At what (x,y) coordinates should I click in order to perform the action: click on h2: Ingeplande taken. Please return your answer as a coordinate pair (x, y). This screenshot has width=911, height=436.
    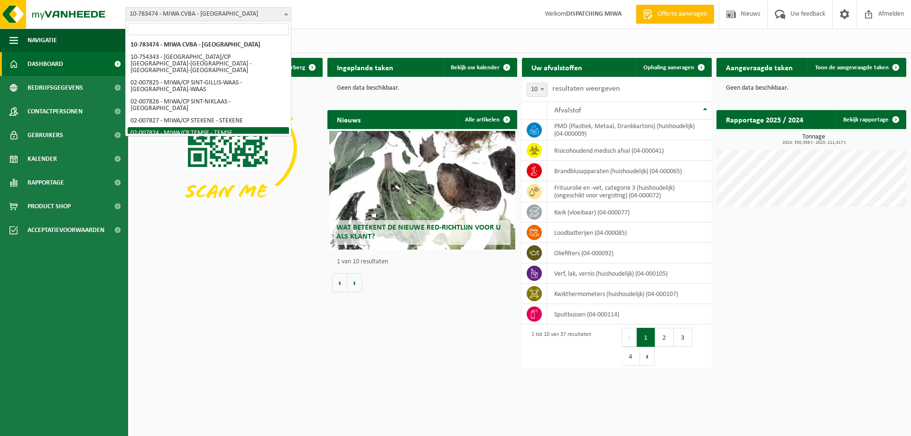
    Looking at the image, I should click on (365, 67).